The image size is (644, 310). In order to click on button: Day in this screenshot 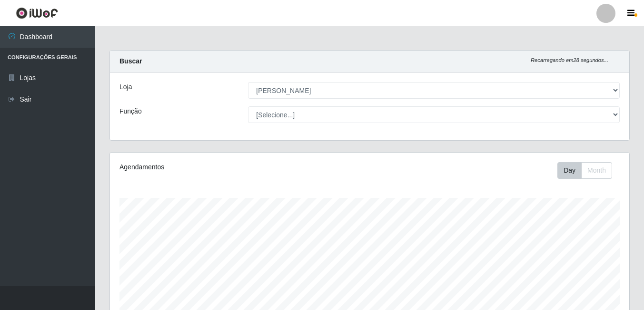, I will do `click(570, 170)`.